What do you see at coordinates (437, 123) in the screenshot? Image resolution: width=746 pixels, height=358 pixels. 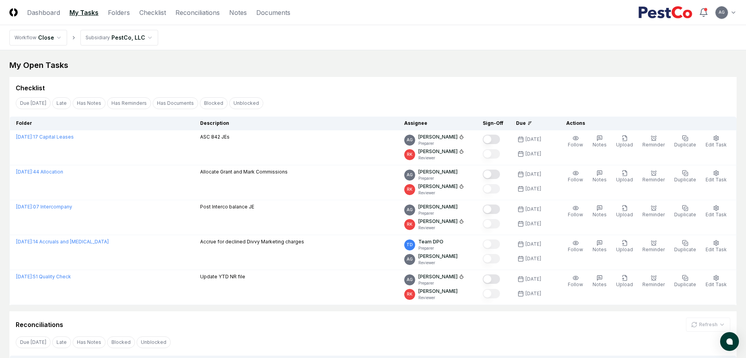 I see `th: Assignee` at bounding box center [437, 123].